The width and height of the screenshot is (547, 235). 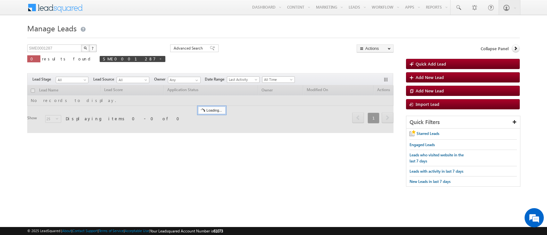 I want to click on span: Manage Leads, so click(x=52, y=28).